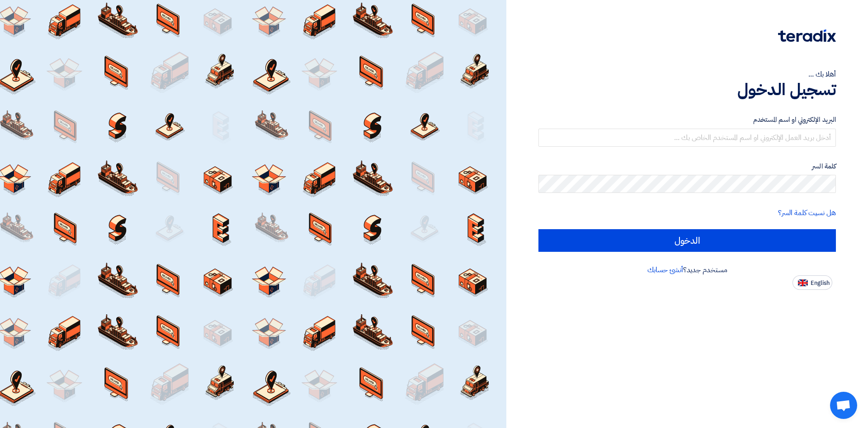  I want to click on img: Teradix logo, so click(807, 36).